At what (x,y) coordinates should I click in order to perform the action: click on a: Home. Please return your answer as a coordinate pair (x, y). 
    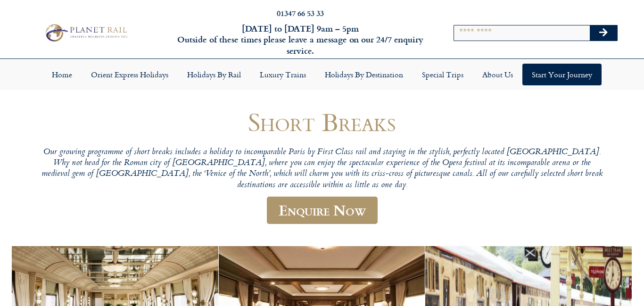
    Looking at the image, I should click on (62, 75).